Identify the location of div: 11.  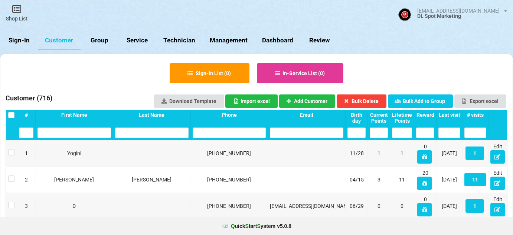
(402, 179).